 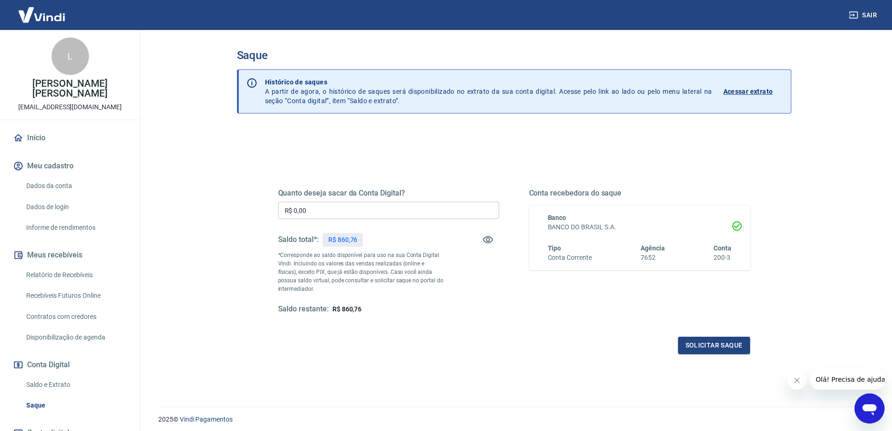 What do you see at coordinates (42, 10) in the screenshot?
I see `span: Olá! Precisa de ajuda?` at bounding box center [42, 10].